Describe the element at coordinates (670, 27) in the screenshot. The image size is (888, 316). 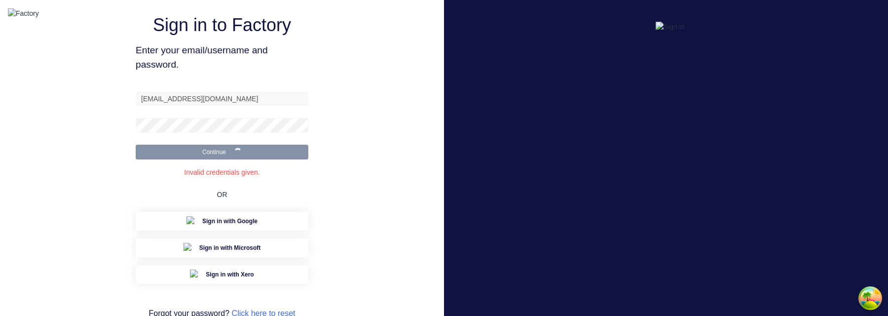
I see `img: Sign in` at that location.